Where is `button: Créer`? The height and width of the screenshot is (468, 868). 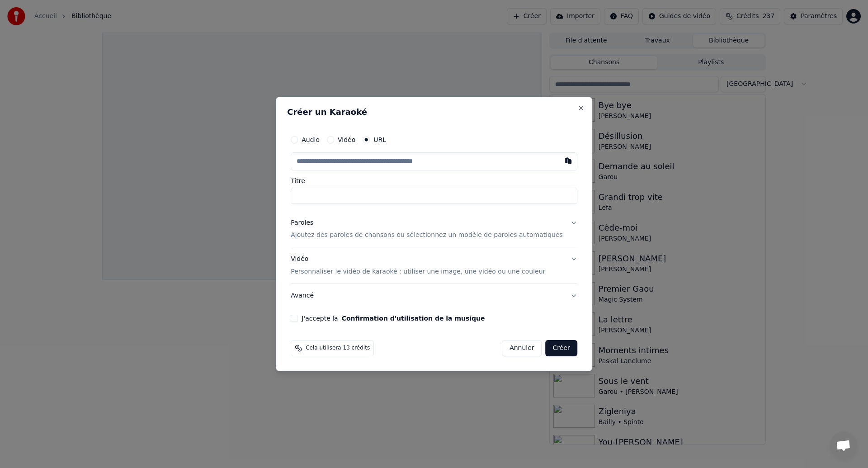 button: Créer is located at coordinates (562, 348).